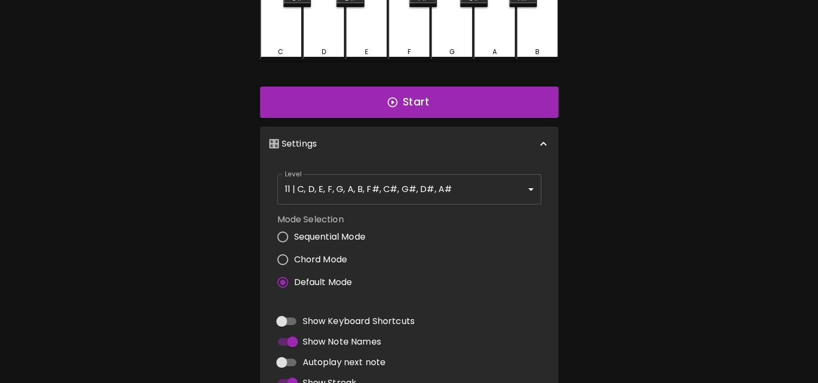 The width and height of the screenshot is (818, 383). Describe the element at coordinates (451, 52) in the screenshot. I see `div: G` at that location.